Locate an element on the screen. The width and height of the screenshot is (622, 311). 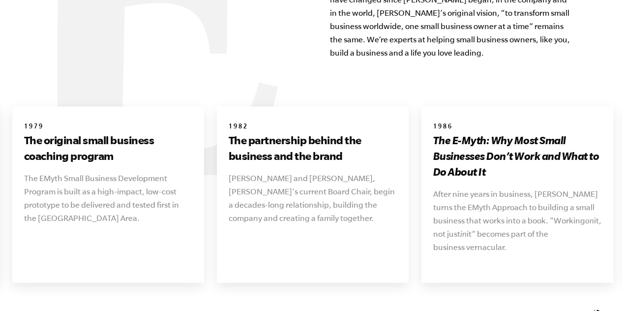
h6: 1982 is located at coordinates (313, 127).